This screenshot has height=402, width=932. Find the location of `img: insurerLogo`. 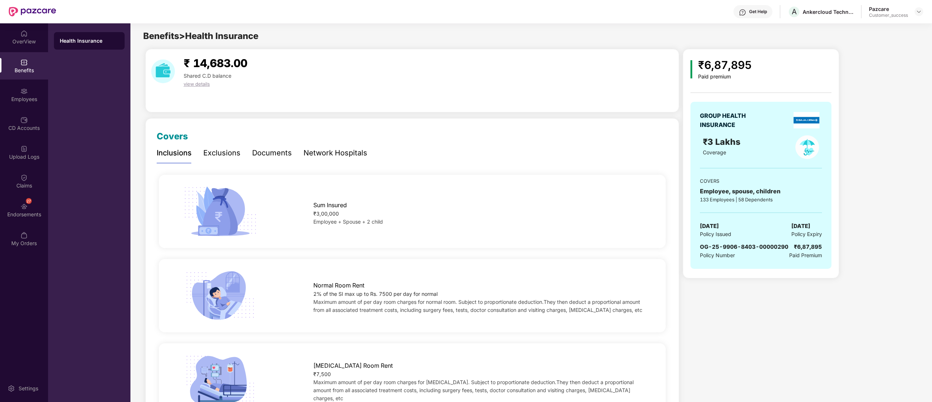

img: insurerLogo is located at coordinates (806, 120).